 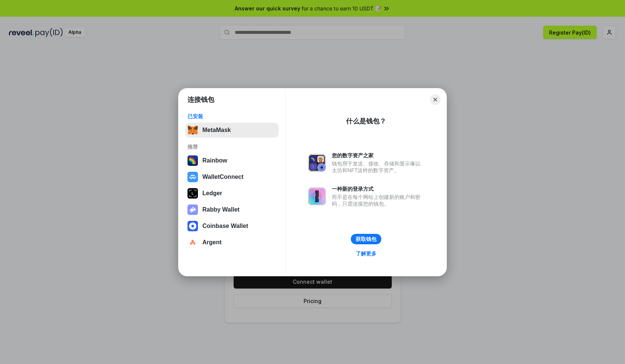 I want to click on img: svg+xml,%3Csvg%20width%3D%22120%22%20height%3D%22120%22%20viewBox%3D%220%200%20120%20120%22%20fil..., so click(x=193, y=161).